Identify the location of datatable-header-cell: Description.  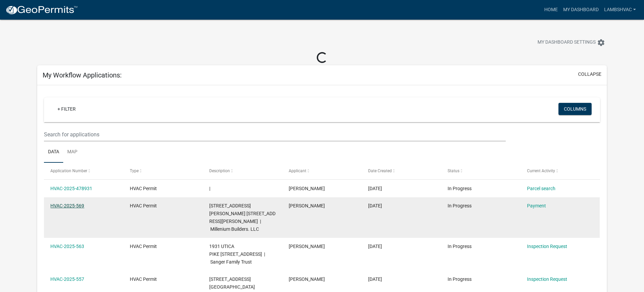
(242, 171).